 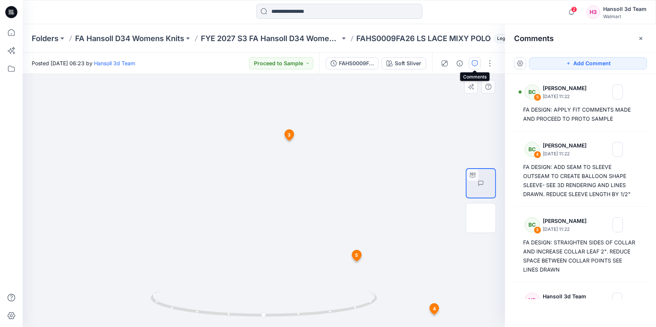 What do you see at coordinates (625, 9) in the screenshot?
I see `div: Hansoll 3d Team` at bounding box center [625, 9].